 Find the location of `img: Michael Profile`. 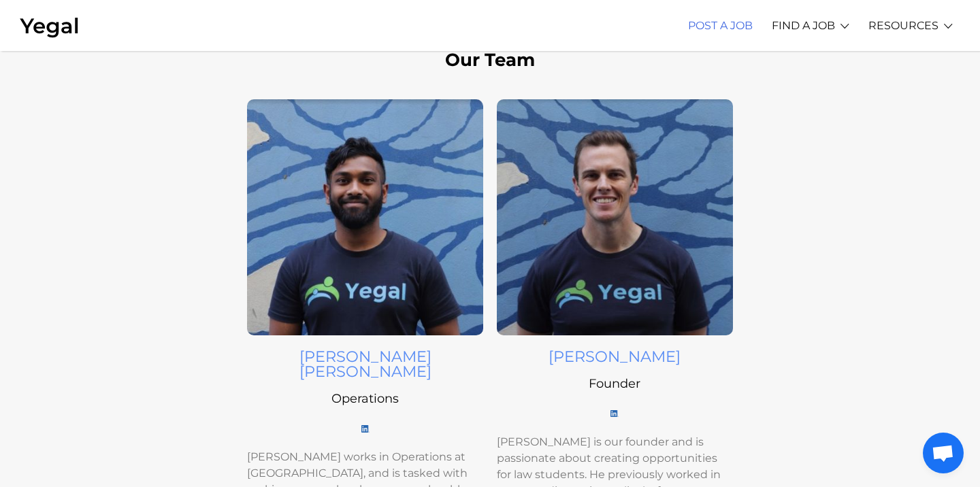

img: Michael Profile is located at coordinates (615, 217).